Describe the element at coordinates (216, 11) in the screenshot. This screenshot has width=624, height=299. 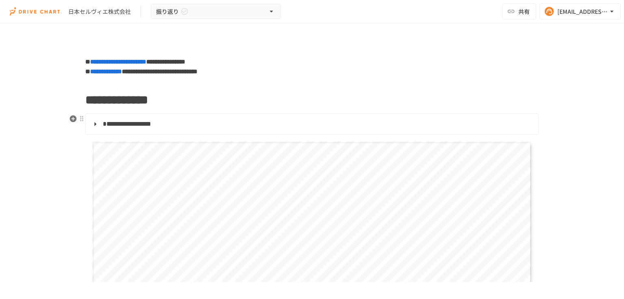
I see `button: 振り返り` at that location.